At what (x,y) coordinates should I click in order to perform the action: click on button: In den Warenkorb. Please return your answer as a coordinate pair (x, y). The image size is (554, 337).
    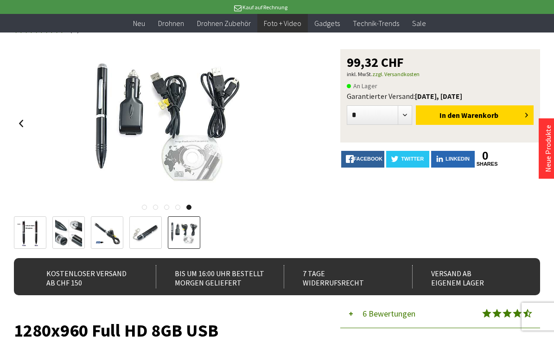
    Looking at the image, I should click on (475, 115).